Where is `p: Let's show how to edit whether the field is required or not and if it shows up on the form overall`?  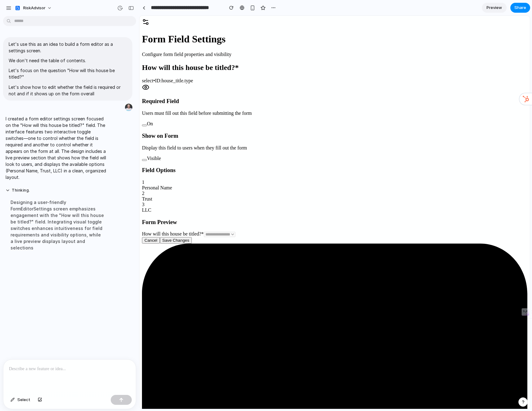 p: Let's show how to edit whether the field is required or not and if it shows up on the form overall is located at coordinates (68, 91).